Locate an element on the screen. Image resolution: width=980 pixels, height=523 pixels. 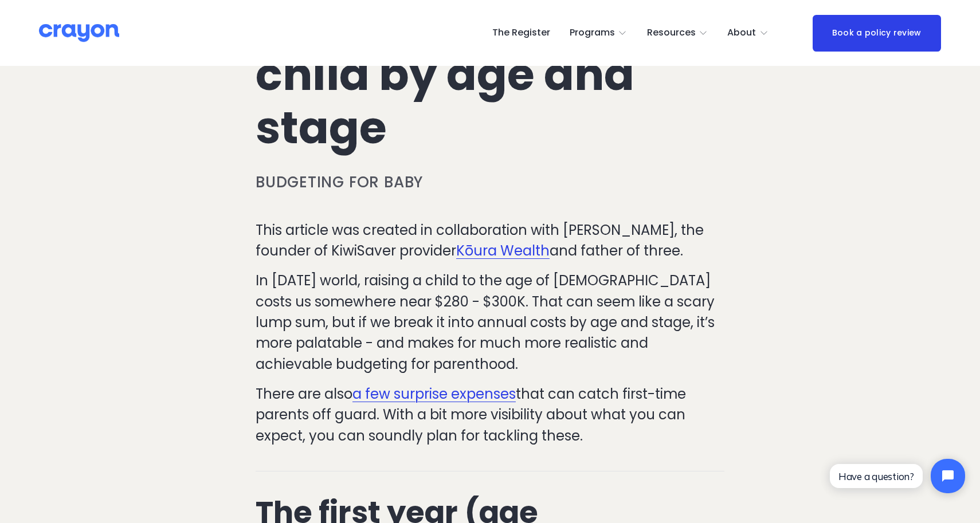
button: Have a question? is located at coordinates (56, 27).